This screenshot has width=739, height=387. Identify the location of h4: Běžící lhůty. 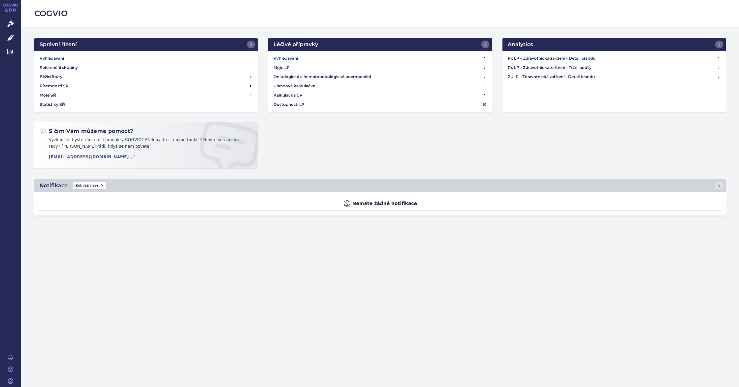
(51, 77).